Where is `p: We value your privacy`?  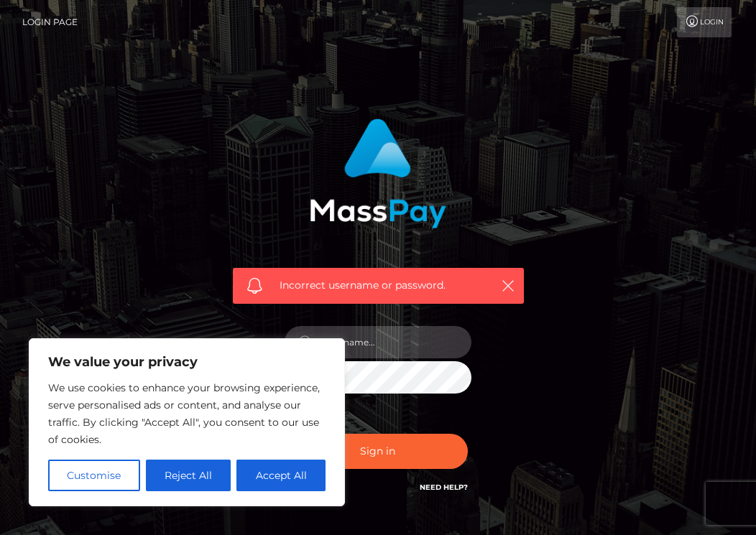
p: We value your privacy is located at coordinates (187, 362).